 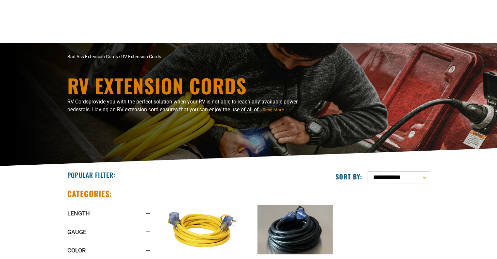 What do you see at coordinates (141, 57) in the screenshot?
I see `span: RV Extension Cords` at bounding box center [141, 57].